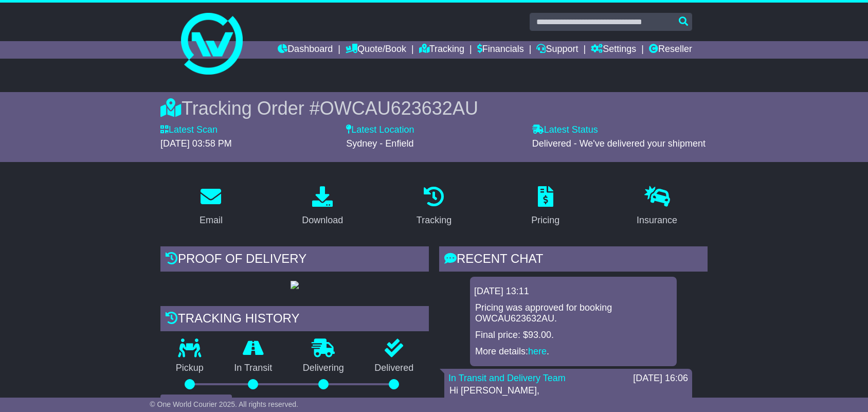  I want to click on a: Reseller, so click(671, 50).